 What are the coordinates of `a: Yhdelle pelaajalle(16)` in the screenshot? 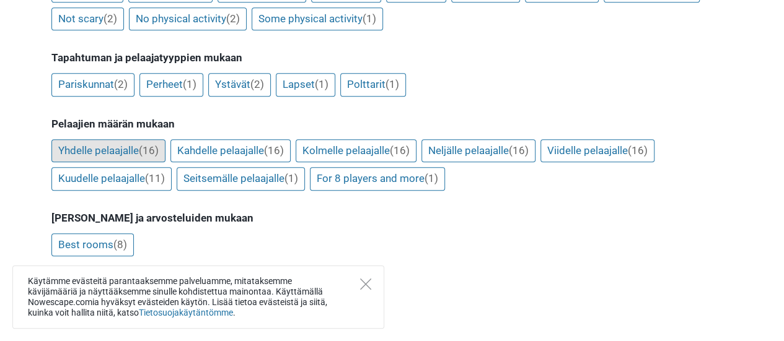 It's located at (108, 151).